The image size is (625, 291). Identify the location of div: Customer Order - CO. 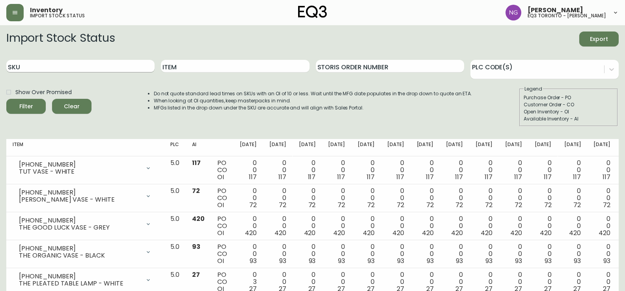
(568, 105).